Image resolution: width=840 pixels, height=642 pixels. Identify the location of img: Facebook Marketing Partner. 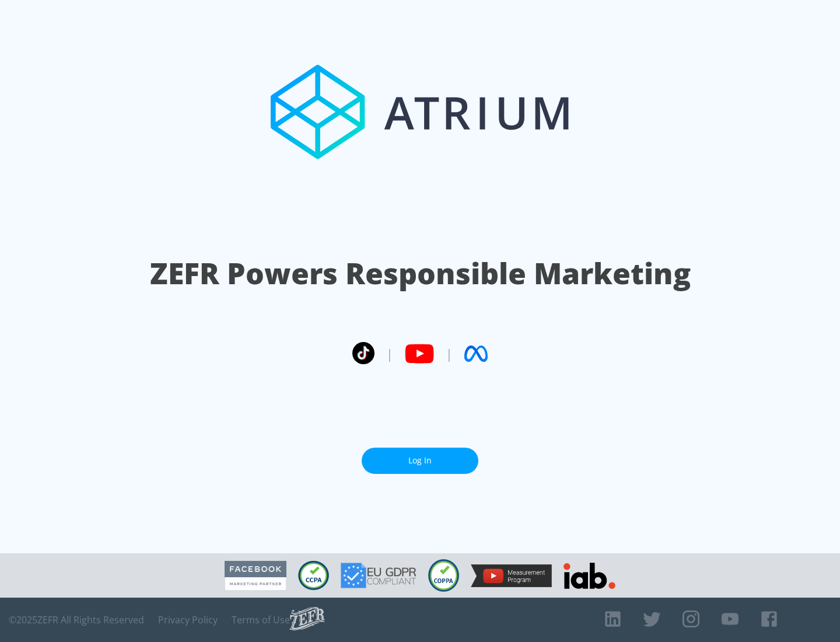
(256, 575).